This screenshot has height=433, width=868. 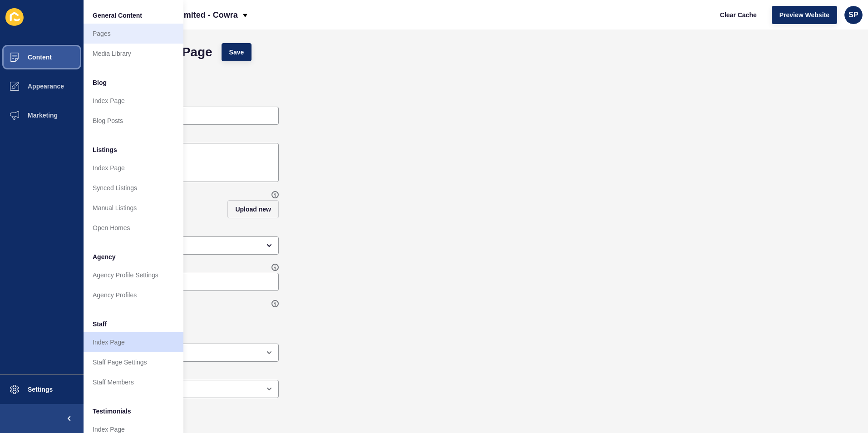 What do you see at coordinates (738, 15) in the screenshot?
I see `span: Clear Cache` at bounding box center [738, 15].